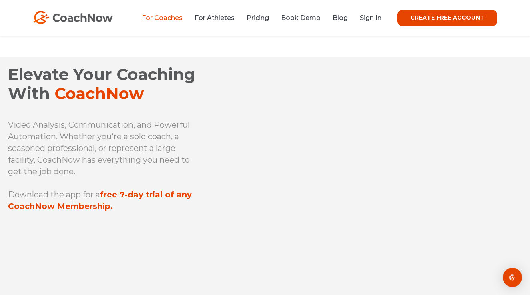 The image size is (530, 295). I want to click on span: CoachNow, so click(99, 93).